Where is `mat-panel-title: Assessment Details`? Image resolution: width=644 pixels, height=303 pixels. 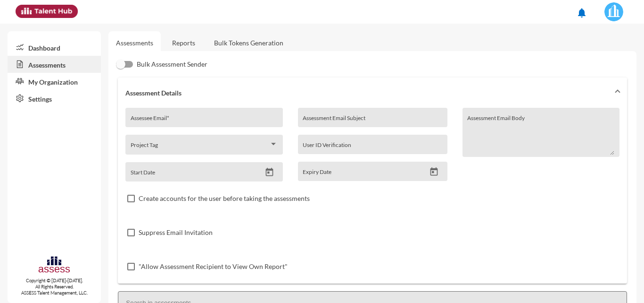
mat-panel-title: Assessment Details is located at coordinates (367, 93).